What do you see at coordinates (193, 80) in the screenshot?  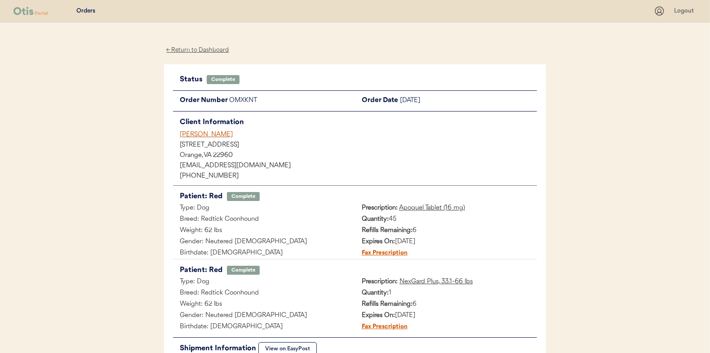 I see `div: Status` at bounding box center [193, 80].